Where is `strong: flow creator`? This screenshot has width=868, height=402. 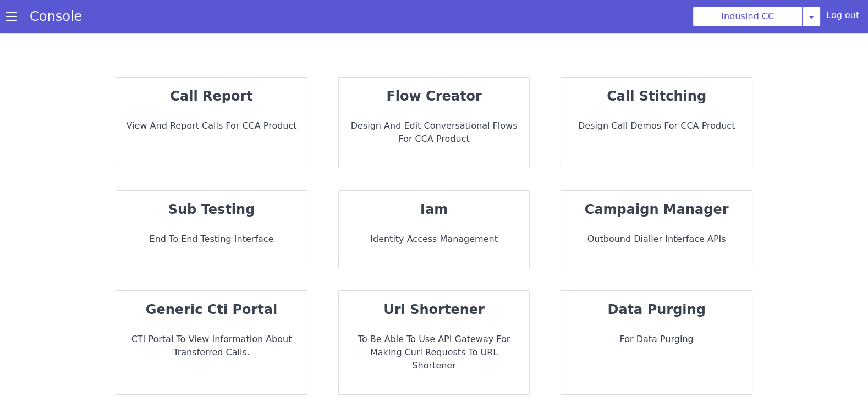
strong: flow creator is located at coordinates (434, 96).